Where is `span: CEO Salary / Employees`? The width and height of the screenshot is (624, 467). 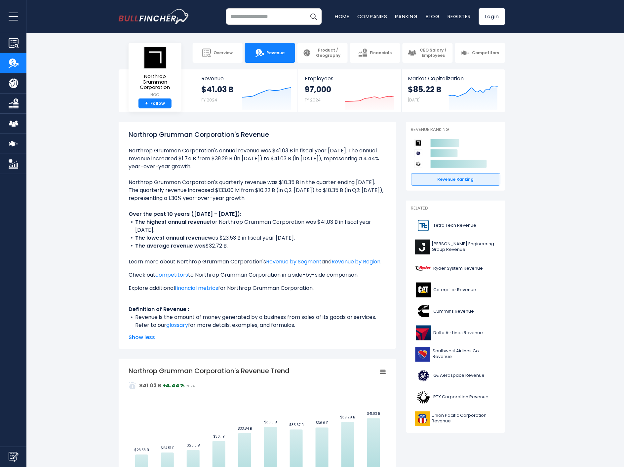
span: CEO Salary / Employees is located at coordinates (433, 53).